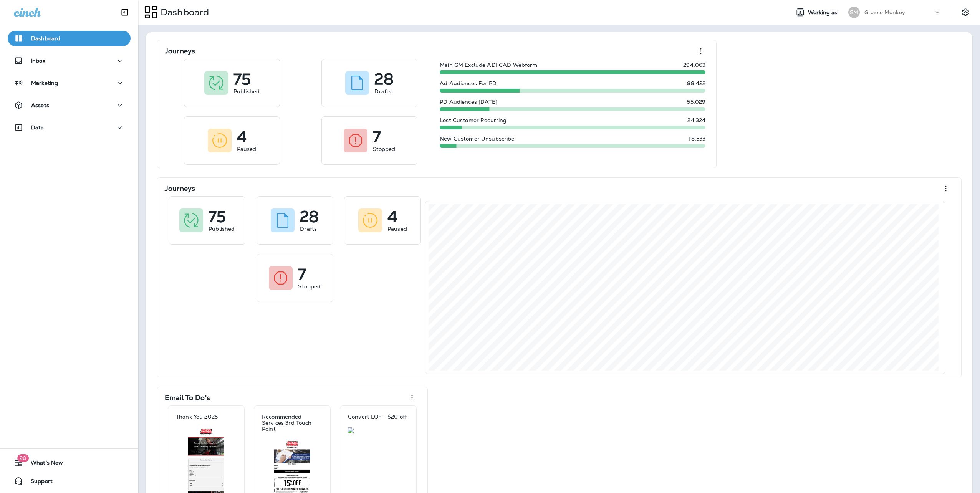 This screenshot has width=980, height=493. Describe the element at coordinates (292, 423) in the screenshot. I see `p: Recommended Services 3rd Touch Point` at that location.